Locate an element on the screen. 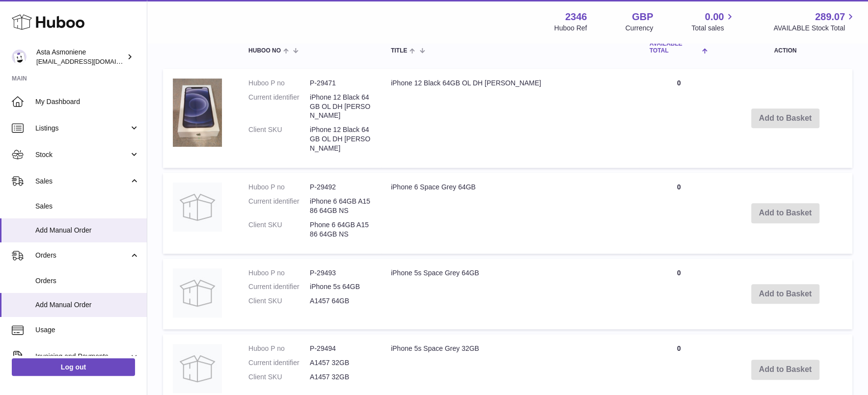 This screenshot has width=868, height=395. span: AVAILABLE Stock Total is located at coordinates (815, 28).